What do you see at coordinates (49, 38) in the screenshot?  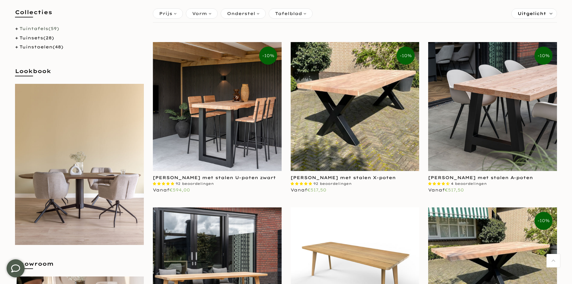 I see `span: (28)` at bounding box center [49, 38].